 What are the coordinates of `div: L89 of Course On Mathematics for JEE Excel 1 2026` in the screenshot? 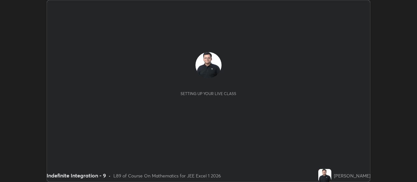 It's located at (167, 176).